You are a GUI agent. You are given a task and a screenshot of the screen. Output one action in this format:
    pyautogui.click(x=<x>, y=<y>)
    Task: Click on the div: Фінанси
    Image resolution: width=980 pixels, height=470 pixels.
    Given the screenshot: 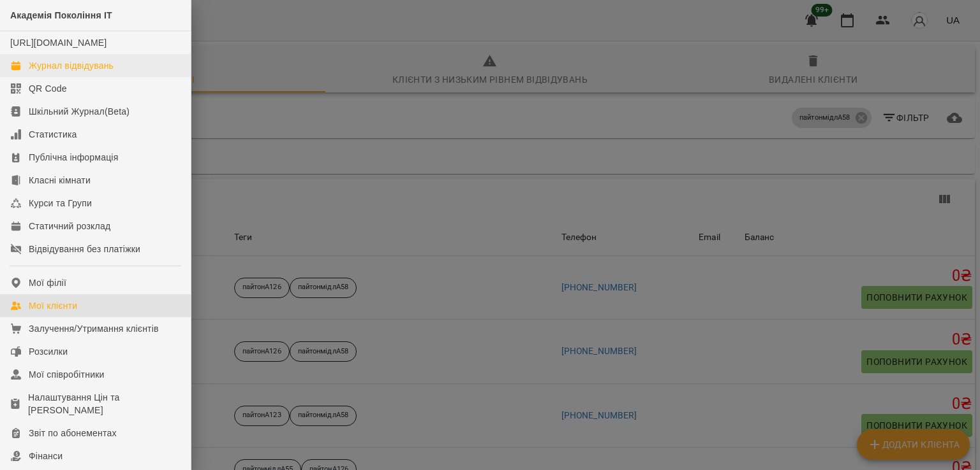 What is the action you would take?
    pyautogui.click(x=45, y=456)
    